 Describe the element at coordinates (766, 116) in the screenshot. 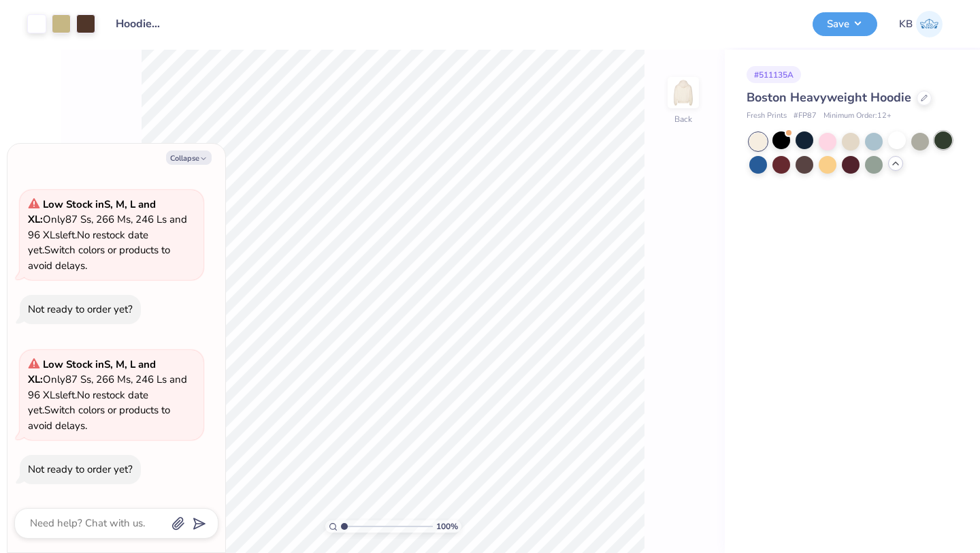

I see `span: Fresh Prints` at that location.